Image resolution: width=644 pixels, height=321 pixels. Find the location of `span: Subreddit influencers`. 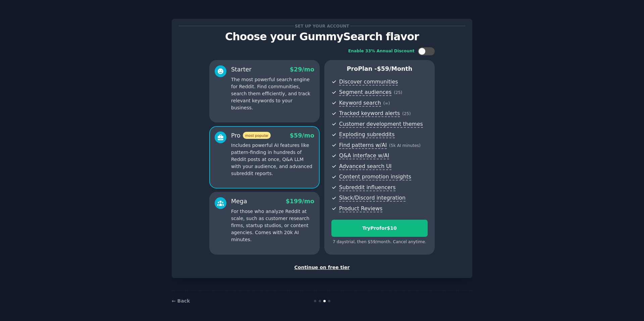

span: Subreddit influencers is located at coordinates (368, 187).